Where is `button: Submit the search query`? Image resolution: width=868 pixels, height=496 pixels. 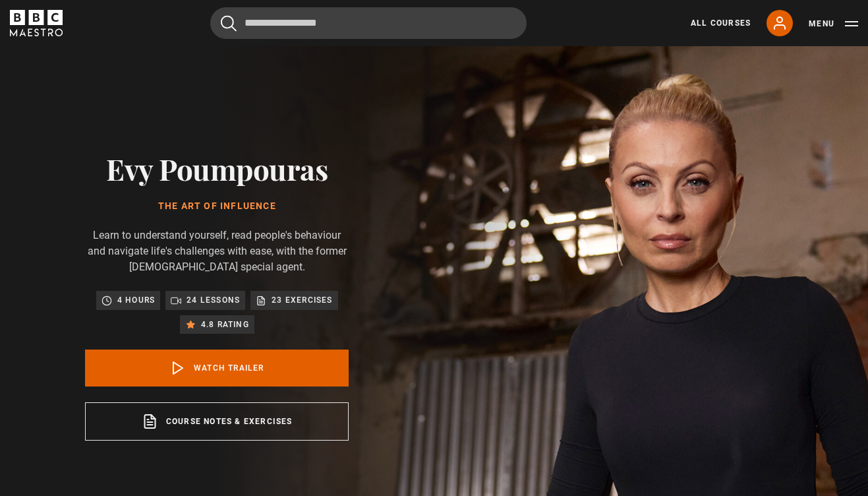
button: Submit the search query is located at coordinates (229, 23).